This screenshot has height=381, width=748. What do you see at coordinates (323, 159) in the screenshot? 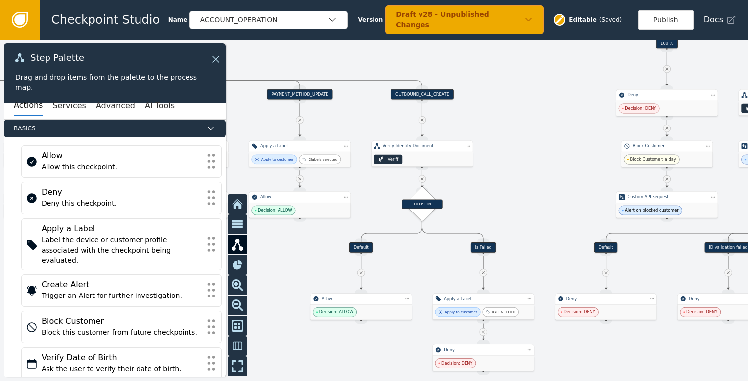
I see `div: 2 labels selected` at bounding box center [323, 159].